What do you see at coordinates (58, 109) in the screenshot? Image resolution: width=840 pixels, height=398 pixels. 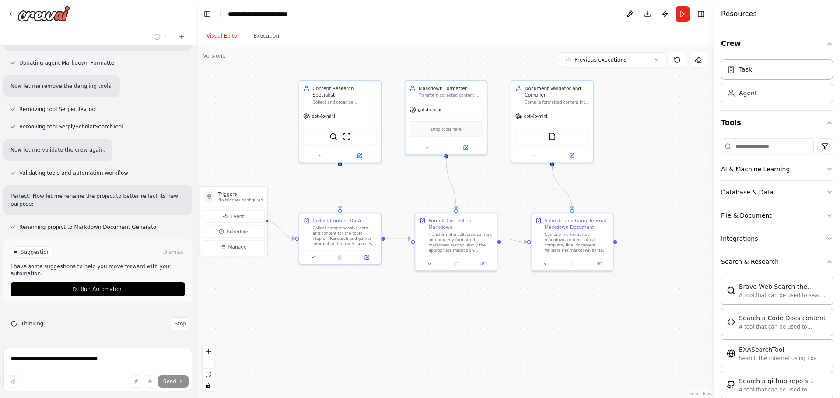 I see `span: Removing tool SerperDevTool` at bounding box center [58, 109].